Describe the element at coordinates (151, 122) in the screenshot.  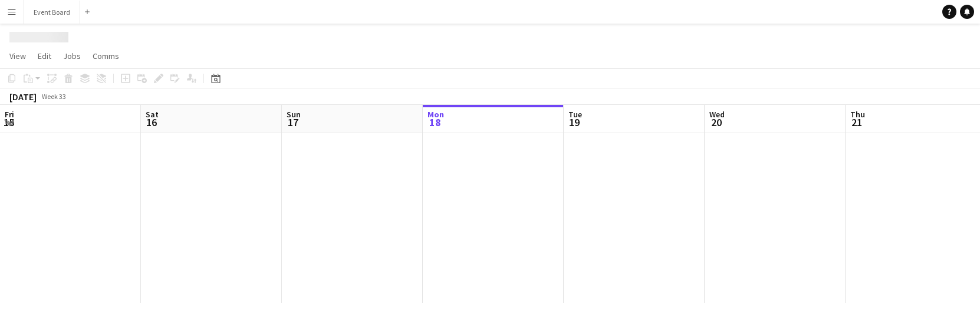
I see `span: 16` at that location.